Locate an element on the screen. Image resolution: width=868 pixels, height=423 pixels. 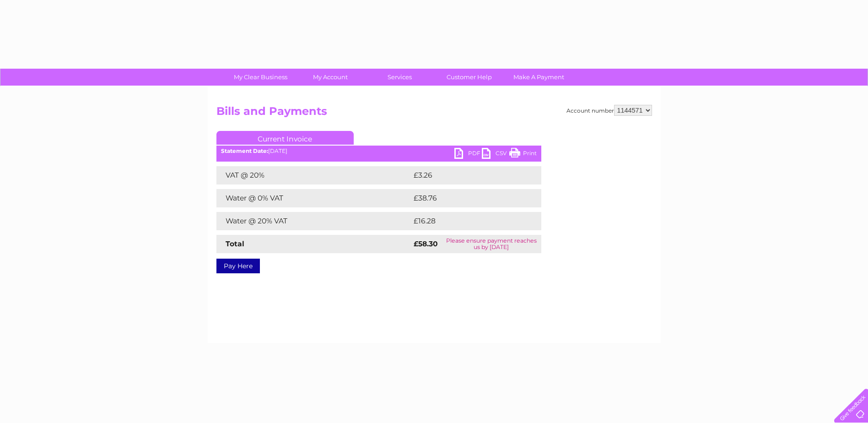
a: Pay Here is located at coordinates (238, 266).